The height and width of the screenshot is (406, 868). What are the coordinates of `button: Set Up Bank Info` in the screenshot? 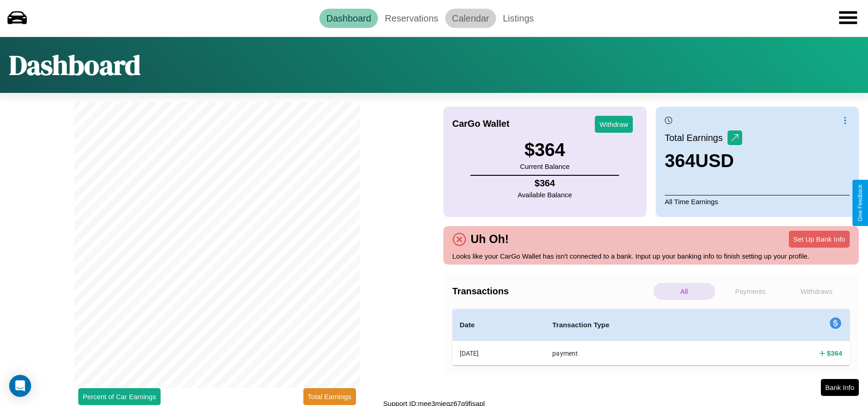 It's located at (819, 239).